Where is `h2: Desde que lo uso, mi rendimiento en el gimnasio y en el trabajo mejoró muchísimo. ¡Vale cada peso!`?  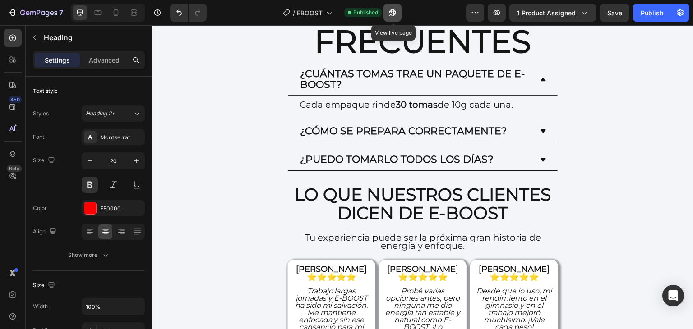 h2: Desde que lo uso, mi rendimiento en el gimnasio y en el trabajo mejoró muchísimo. ¡Vale cada peso! is located at coordinates (362, 284).